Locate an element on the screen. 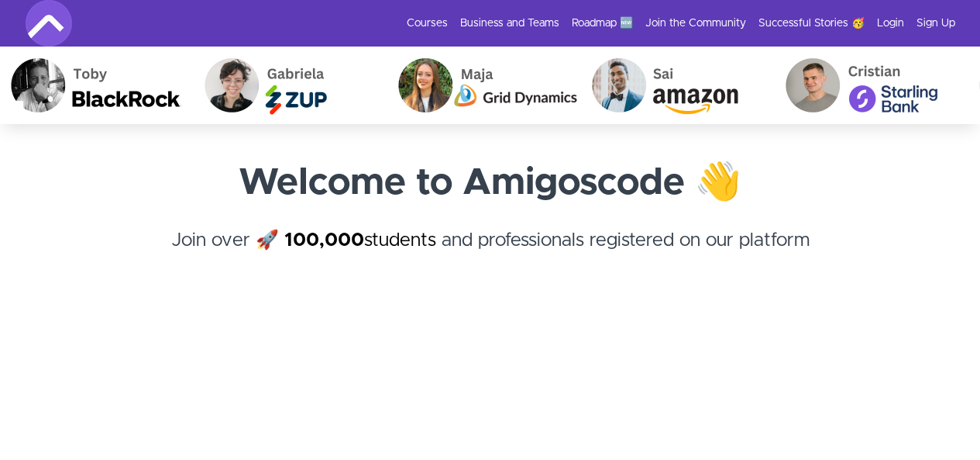  a: Sign Up is located at coordinates (936, 23).